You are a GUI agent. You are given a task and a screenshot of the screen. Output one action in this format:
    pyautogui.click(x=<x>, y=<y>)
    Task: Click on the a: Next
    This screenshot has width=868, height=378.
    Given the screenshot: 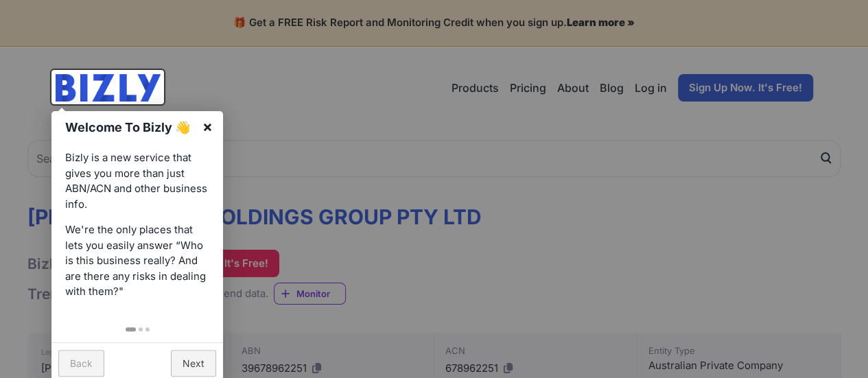 What is the action you would take?
    pyautogui.click(x=194, y=363)
    